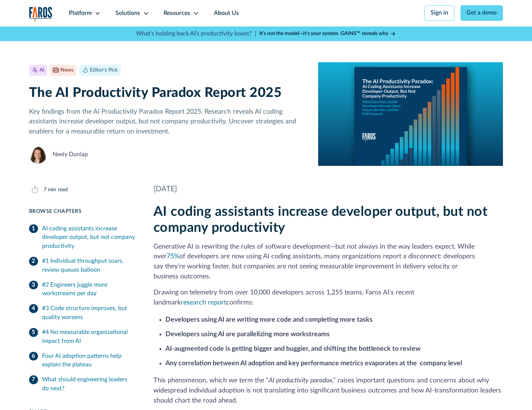  Describe the element at coordinates (82, 313) in the screenshot. I see `a: #3 Code structure improves, but quality worsens` at that location.